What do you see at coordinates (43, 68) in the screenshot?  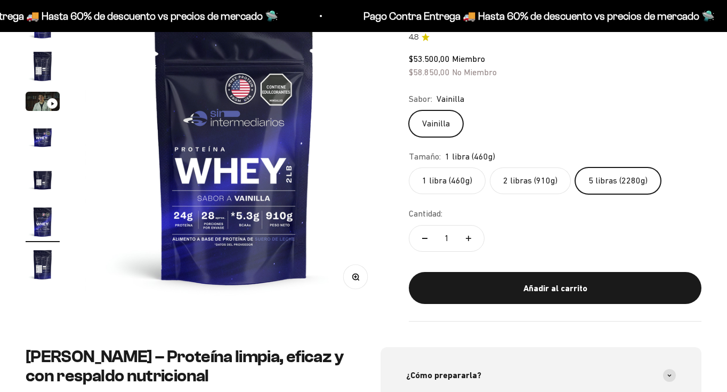 I see `button: Ir al artículo 2` at bounding box center [43, 68].